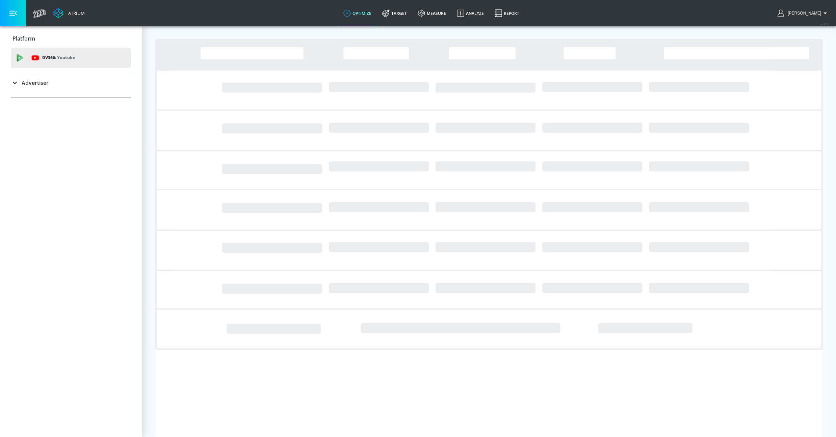 Image resolution: width=836 pixels, height=437 pixels. What do you see at coordinates (69, 13) in the screenshot?
I see `a: Atrium` at bounding box center [69, 13].